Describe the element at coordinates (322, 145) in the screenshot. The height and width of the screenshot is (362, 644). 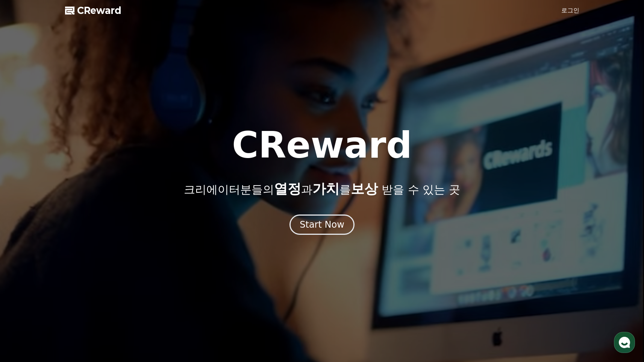
I see `h1: CReward` at that location.